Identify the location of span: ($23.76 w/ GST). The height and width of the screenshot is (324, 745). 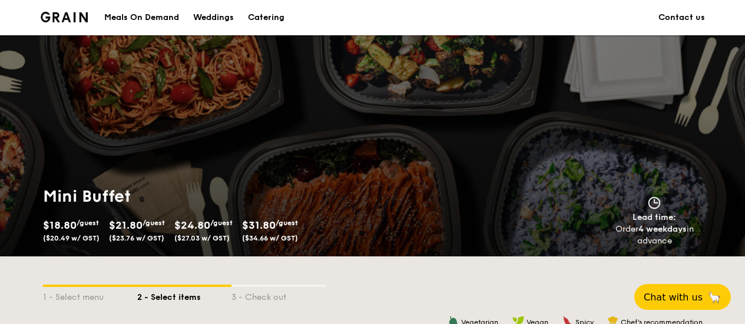
(137, 239).